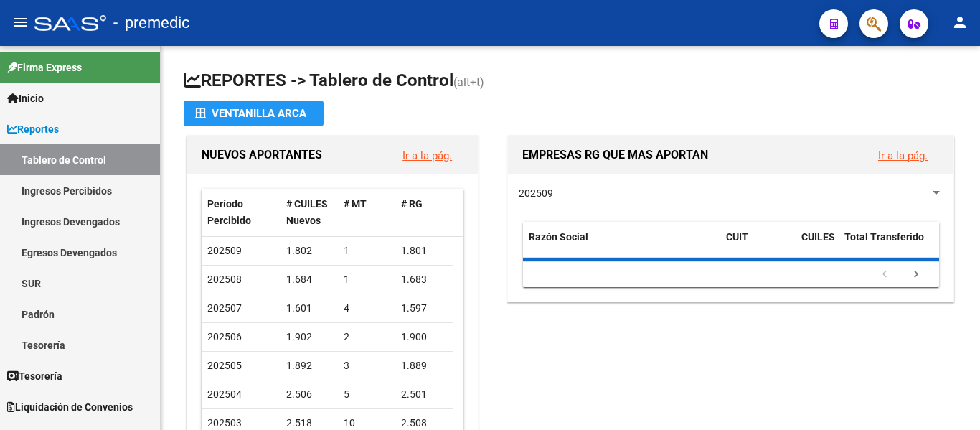 This screenshot has height=430, width=980. I want to click on span: 202505, so click(225, 366).